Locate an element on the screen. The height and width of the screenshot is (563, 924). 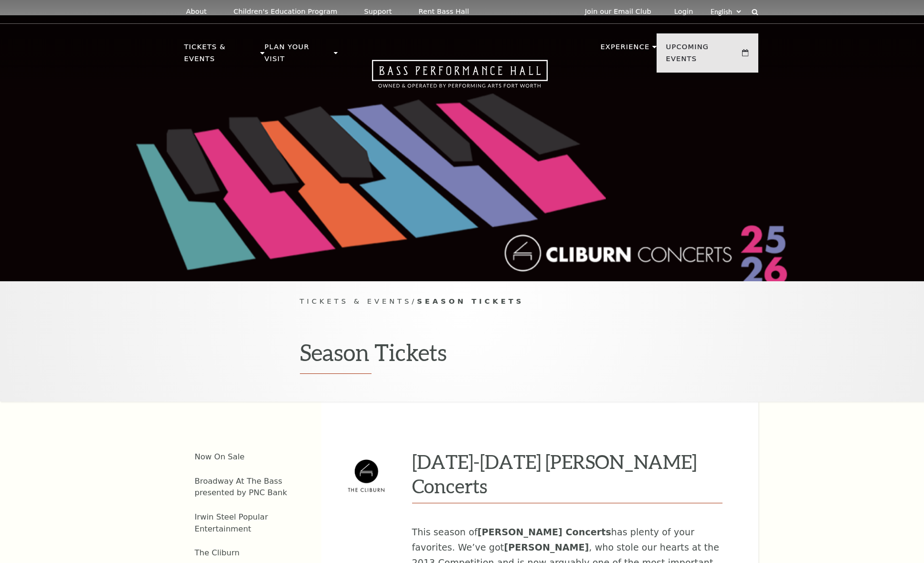
a: Broadway At The Bass presented by PNC Bank is located at coordinates (241, 487).